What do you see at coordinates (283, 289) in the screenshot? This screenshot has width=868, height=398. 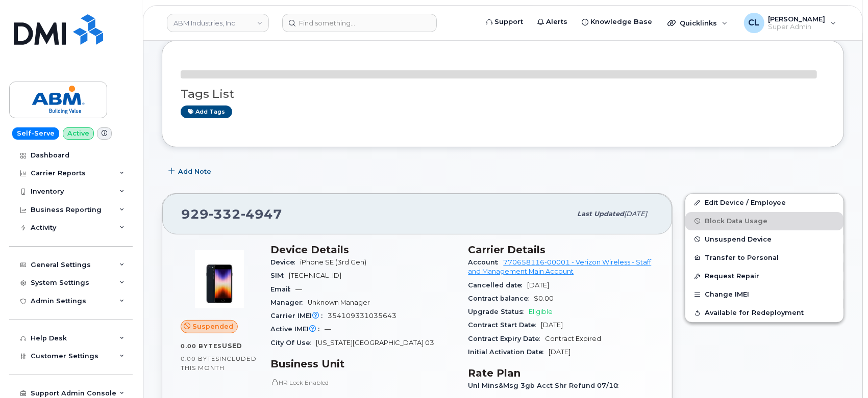 I see `span: Email` at bounding box center [283, 289].